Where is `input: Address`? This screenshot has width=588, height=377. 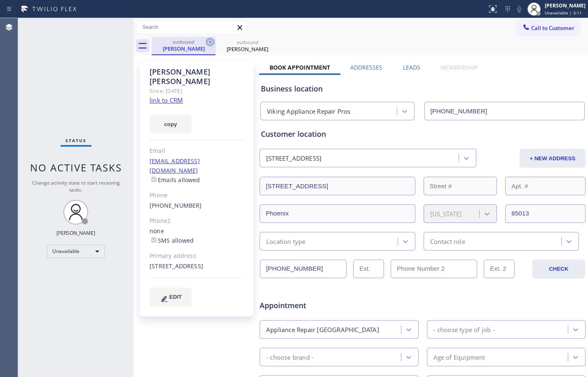
input: Address is located at coordinates (337, 185).